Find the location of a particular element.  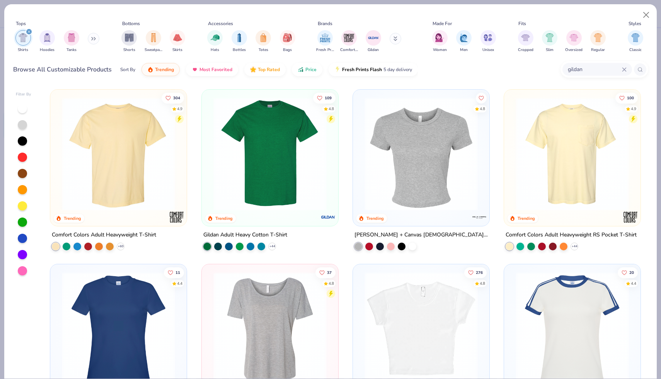

div: filter for Men is located at coordinates (464, 41).